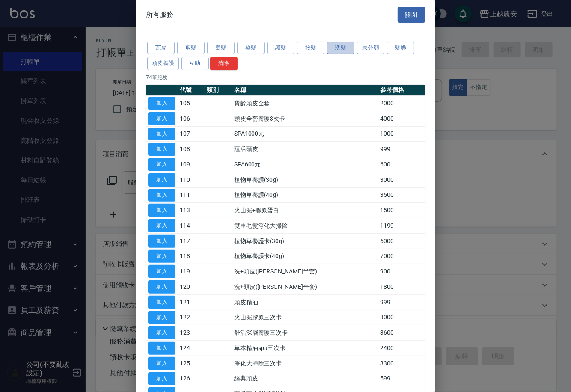  I want to click on button: 髮券, so click(400, 48).